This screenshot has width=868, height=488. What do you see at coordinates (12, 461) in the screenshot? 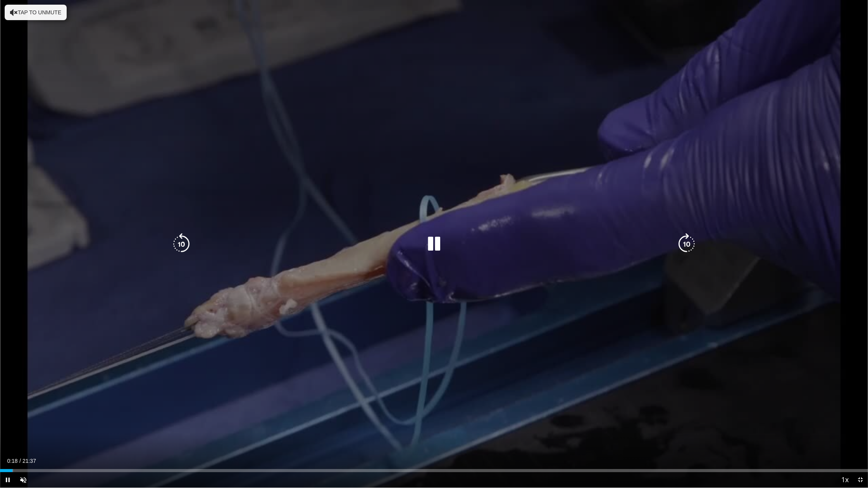
I see `span: 0:18` at bounding box center [12, 461].